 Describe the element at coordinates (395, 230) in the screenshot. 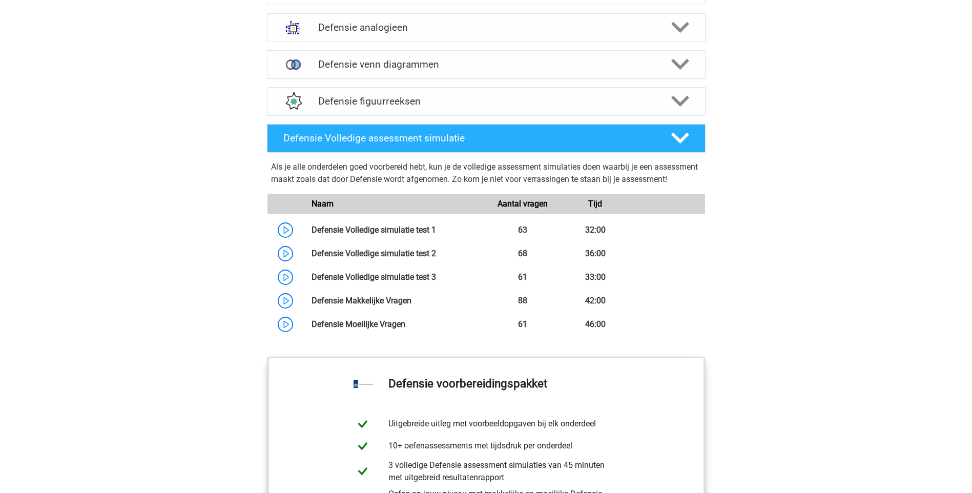

I see `div: Defensie Volledige simulatie test 1` at that location.